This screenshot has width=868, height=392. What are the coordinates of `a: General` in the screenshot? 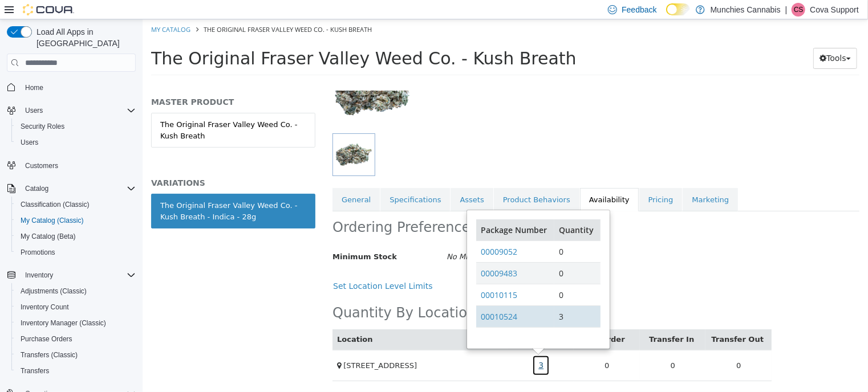 It's located at (213, 180).